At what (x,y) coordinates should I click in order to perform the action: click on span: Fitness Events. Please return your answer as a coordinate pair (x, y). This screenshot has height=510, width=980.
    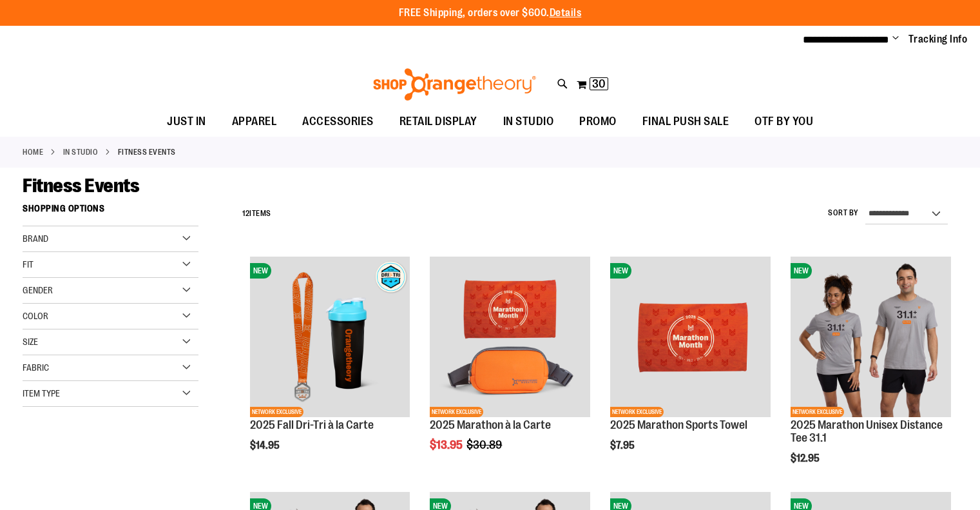
    Looking at the image, I should click on (81, 185).